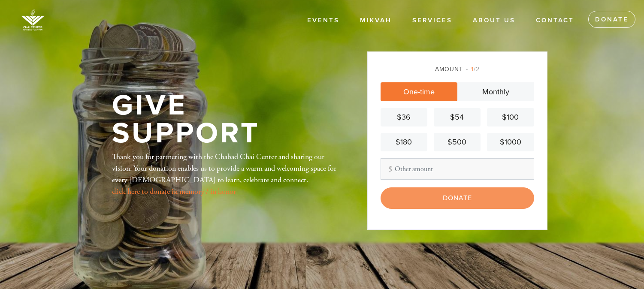  What do you see at coordinates (457, 169) in the screenshot?
I see `input: Other amount` at bounding box center [457, 169].